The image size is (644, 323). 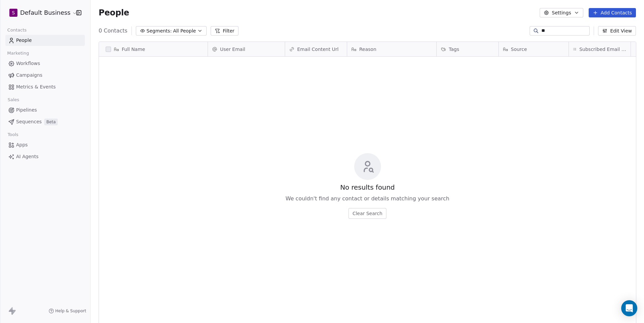 What do you see at coordinates (367, 187) in the screenshot?
I see `span: No results found` at bounding box center [367, 187].